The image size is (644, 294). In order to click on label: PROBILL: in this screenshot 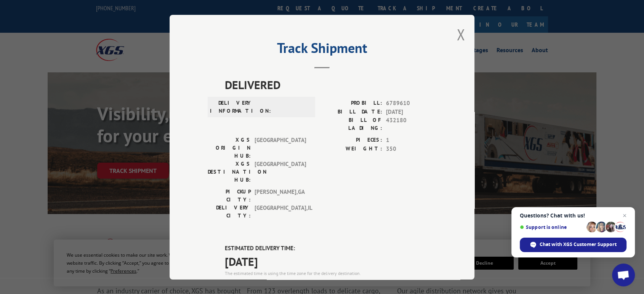, I will do `click(352, 103)`.